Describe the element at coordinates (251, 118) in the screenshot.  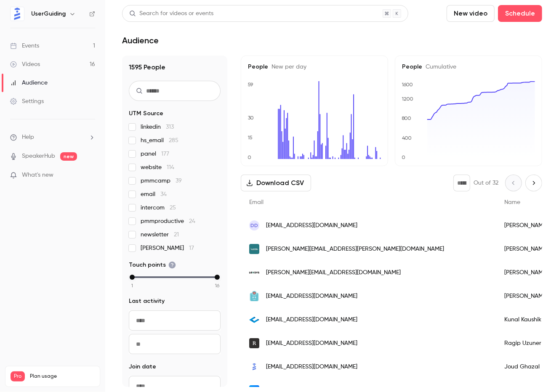
I see `text: 30` at that location.